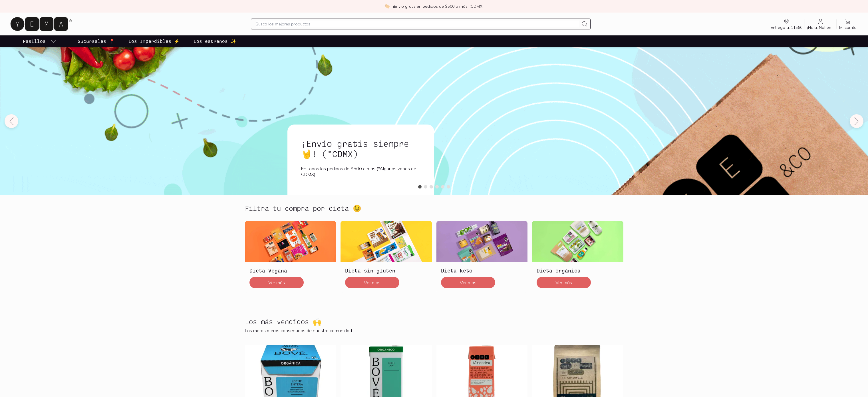  What do you see at coordinates (848, 28) in the screenshot?
I see `span: Mi carrito` at bounding box center [848, 28].